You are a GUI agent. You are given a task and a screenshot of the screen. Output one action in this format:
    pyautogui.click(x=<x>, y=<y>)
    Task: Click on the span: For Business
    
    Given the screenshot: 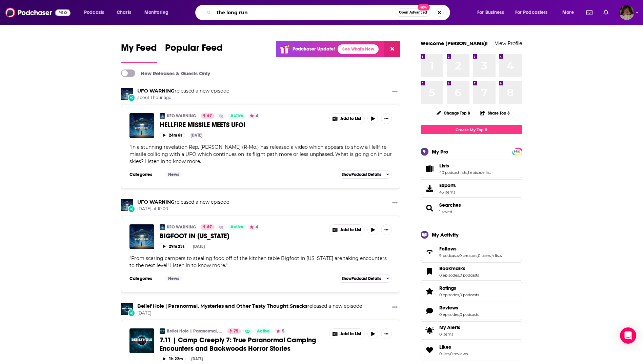 What is the action you would take?
    pyautogui.click(x=490, y=12)
    